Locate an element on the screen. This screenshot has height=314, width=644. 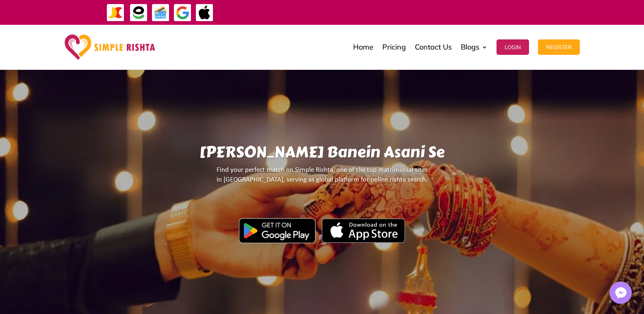
img: Messenger is located at coordinates (621, 293).